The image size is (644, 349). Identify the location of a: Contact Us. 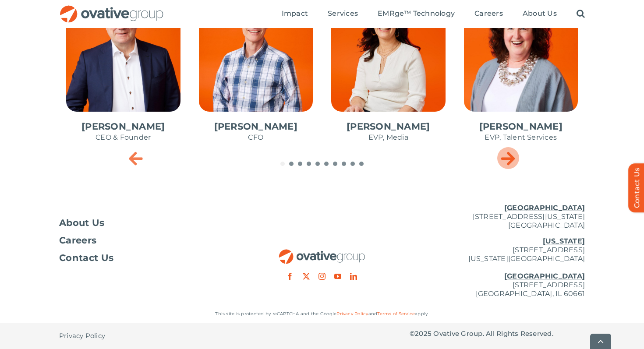
(147, 258).